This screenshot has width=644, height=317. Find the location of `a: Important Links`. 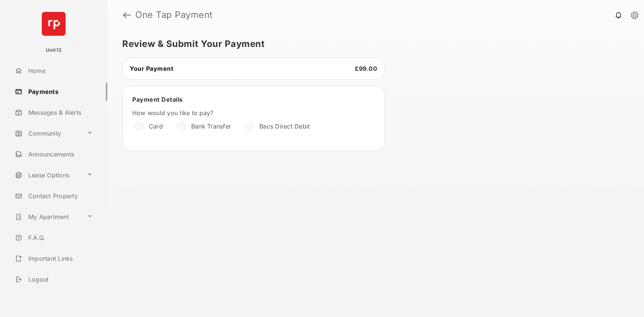

a: Important Links is located at coordinates (54, 259).